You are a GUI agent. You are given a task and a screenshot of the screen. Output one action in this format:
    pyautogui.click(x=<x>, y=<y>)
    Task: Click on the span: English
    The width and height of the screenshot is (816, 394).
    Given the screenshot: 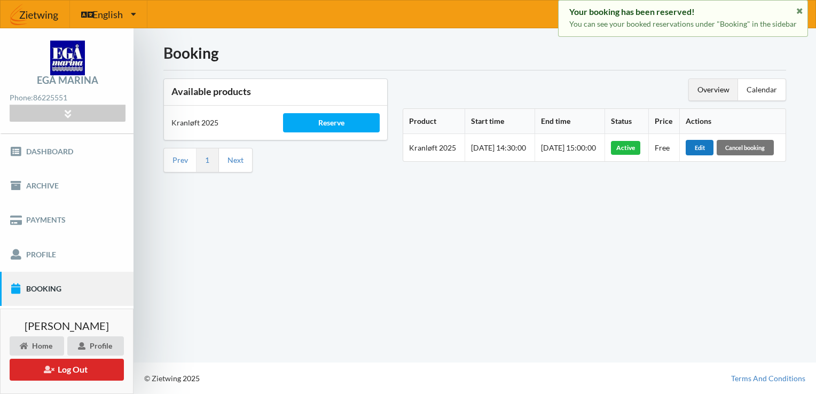 What is the action you would take?
    pyautogui.click(x=107, y=14)
    